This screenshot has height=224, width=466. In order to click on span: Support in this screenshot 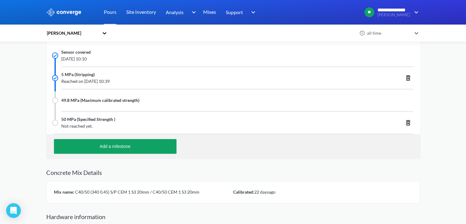, I will do `click(235, 12)`.